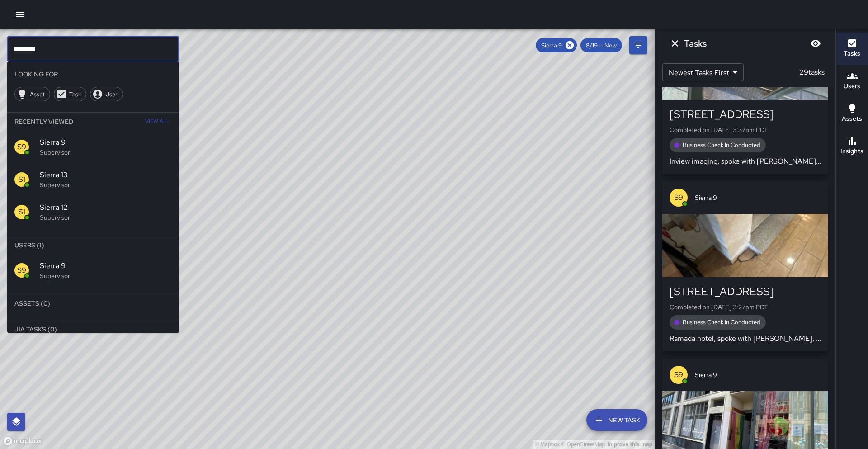 The height and width of the screenshot is (449, 868). Describe the element at coordinates (93, 121) in the screenshot. I see `li: Recently Viewed` at that location.